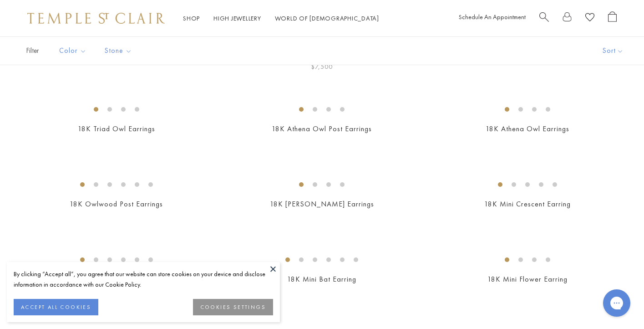 Image resolution: width=644 pixels, height=329 pixels. Describe the element at coordinates (322, 66) in the screenshot. I see `span: $7,500` at that location.